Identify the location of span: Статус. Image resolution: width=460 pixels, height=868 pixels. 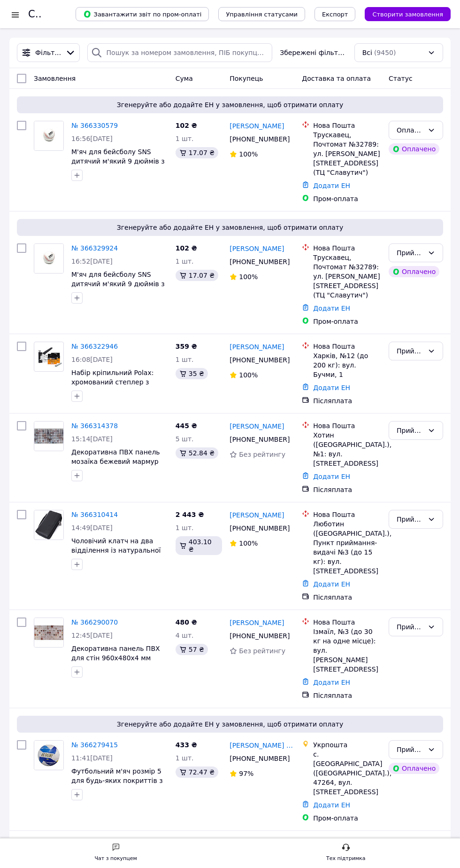
(401, 78).